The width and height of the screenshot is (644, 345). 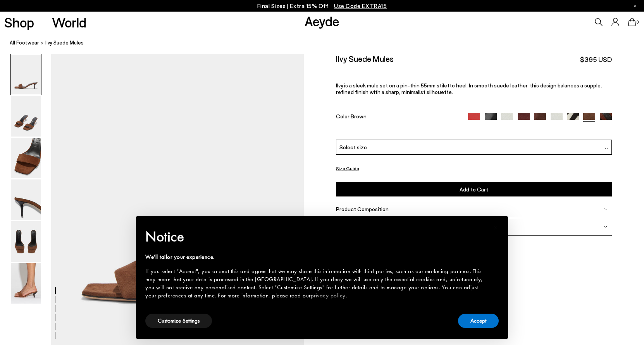 I want to click on img: Ilvy Suede Mules - Image 2, so click(x=26, y=116).